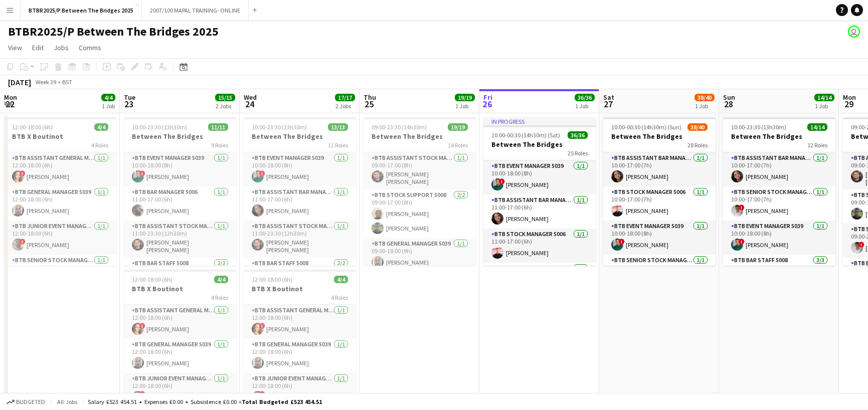 The image size is (868, 410). Describe the element at coordinates (300, 191) in the screenshot. I see `div: 10:00-23:30 (13h30m)13/13Between The Bridges11 RolesBTB Event Manager 50391/110:00-18:00 (8h)![PE...` at that location.